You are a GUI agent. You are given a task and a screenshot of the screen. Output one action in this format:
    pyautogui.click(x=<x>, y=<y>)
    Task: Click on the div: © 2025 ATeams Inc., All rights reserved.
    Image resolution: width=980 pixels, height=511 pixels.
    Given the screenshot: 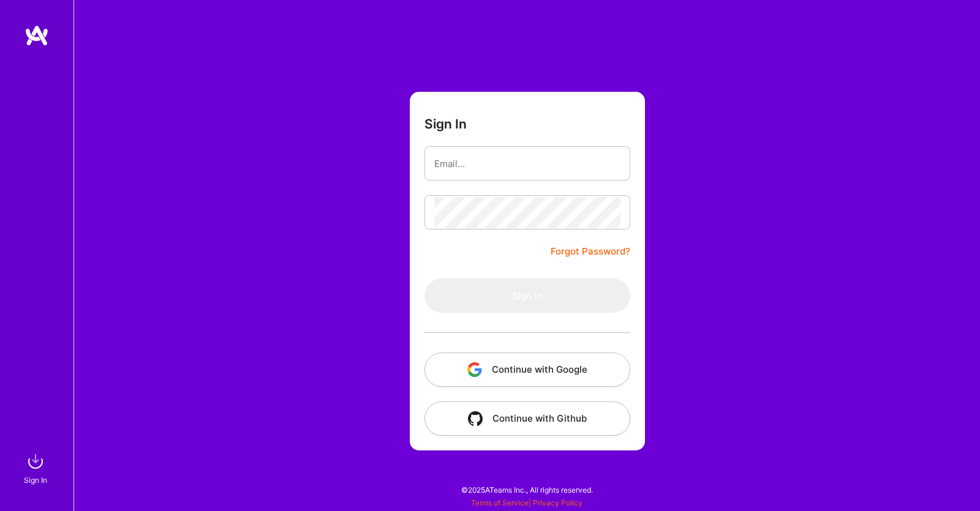 What is the action you would take?
    pyautogui.click(x=527, y=490)
    